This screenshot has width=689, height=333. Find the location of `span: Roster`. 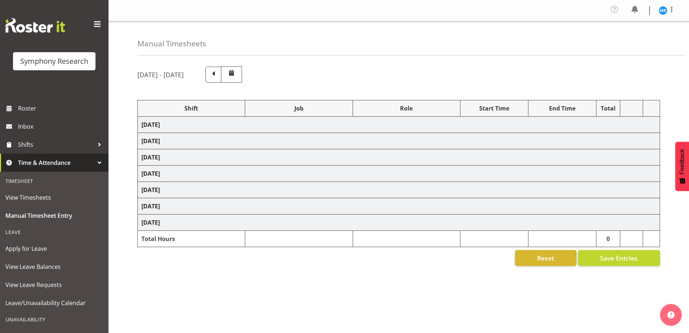

span: Roster is located at coordinates (62, 108).